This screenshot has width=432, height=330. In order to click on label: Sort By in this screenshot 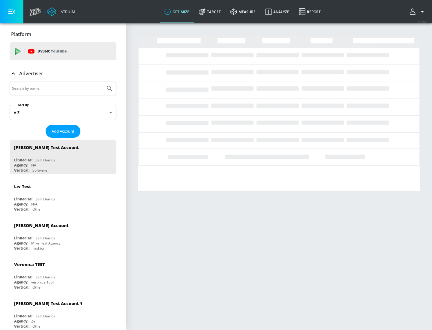, I will do `click(23, 105)`.